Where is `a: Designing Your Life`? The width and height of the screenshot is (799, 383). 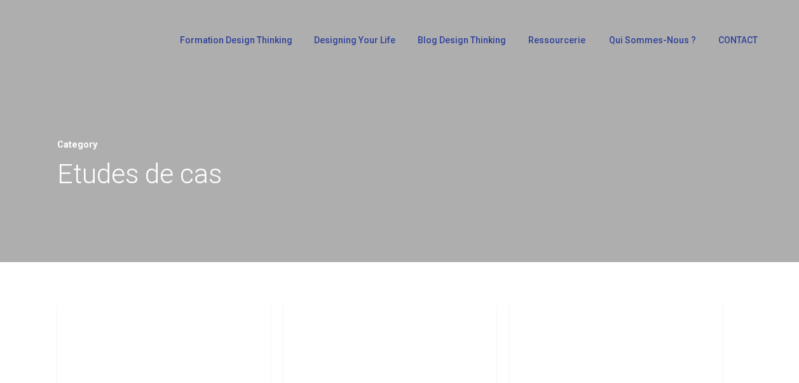 a: Designing Your Life is located at coordinates (353, 44).